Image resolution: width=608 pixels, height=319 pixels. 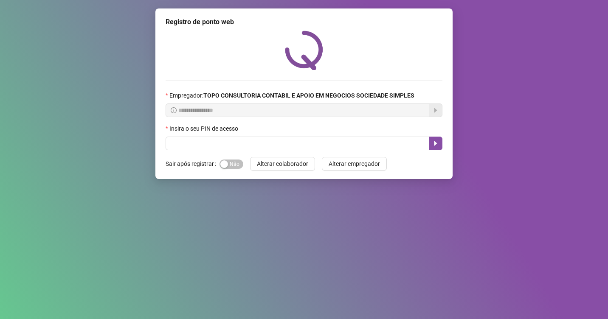 I want to click on button: Alterar colaborador, so click(x=282, y=164).